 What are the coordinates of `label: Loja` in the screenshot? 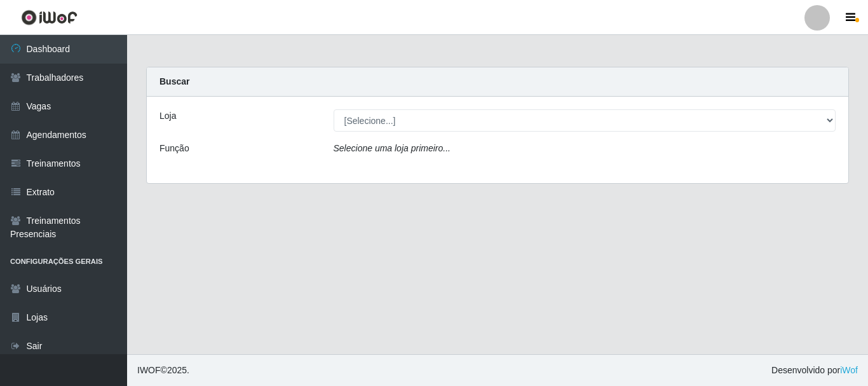 It's located at (168, 116).